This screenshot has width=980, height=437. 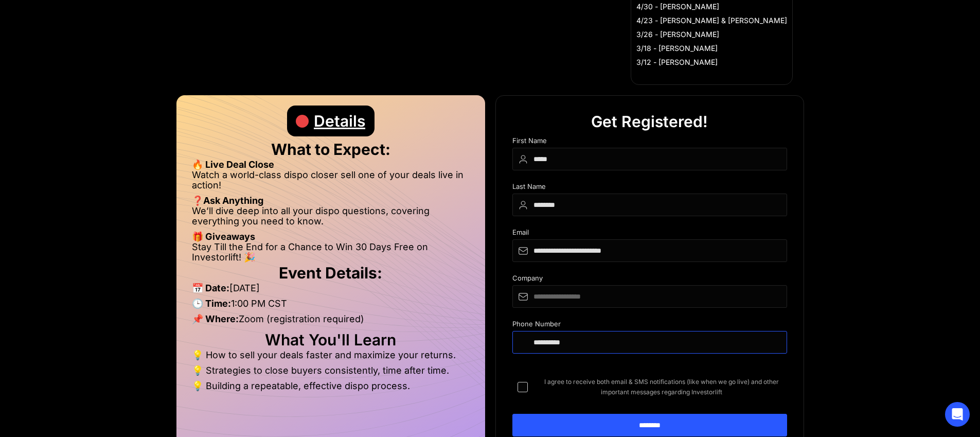 What do you see at coordinates (215, 318) in the screenshot?
I see `strong: 📌 Where:` at bounding box center [215, 318].